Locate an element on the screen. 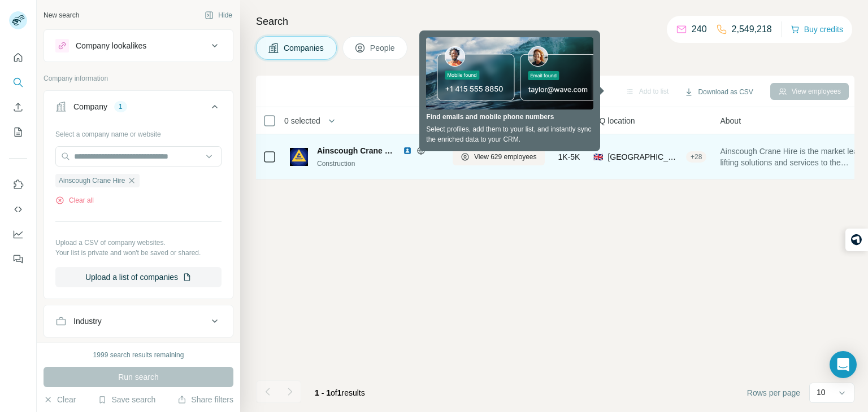 Image resolution: width=868 pixels, height=412 pixels. div: Company lookalikes is located at coordinates (111, 46).